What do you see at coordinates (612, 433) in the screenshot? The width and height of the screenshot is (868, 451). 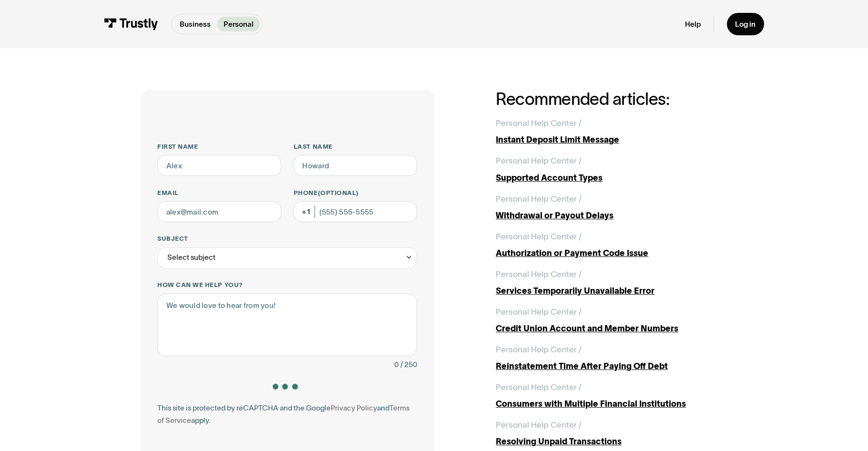 I see `a: Personal Help Center /Resolving Unpaid Transactions` at bounding box center [612, 433].